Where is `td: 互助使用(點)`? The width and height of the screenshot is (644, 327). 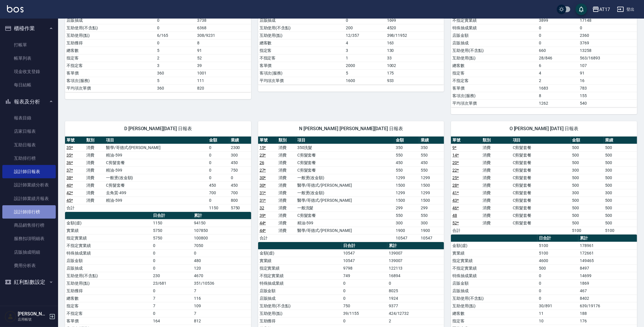
td: 互助使用(點) is located at coordinates (110, 36).